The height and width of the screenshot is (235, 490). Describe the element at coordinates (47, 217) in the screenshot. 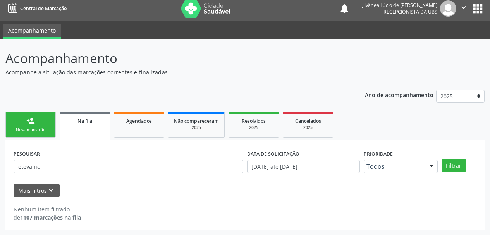

I see `div: de` at that location.